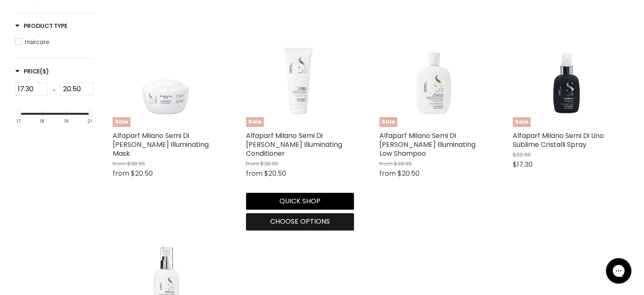 This screenshot has width=644, height=295. I want to click on a: Haircare, so click(54, 42).